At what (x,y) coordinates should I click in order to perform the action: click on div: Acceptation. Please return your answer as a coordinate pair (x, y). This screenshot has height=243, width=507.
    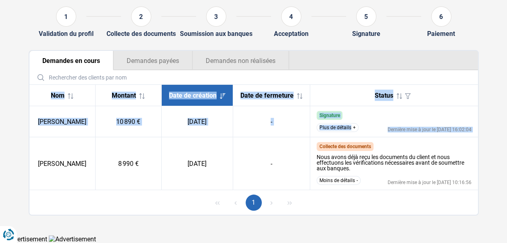
    Looking at the image, I should click on (291, 33).